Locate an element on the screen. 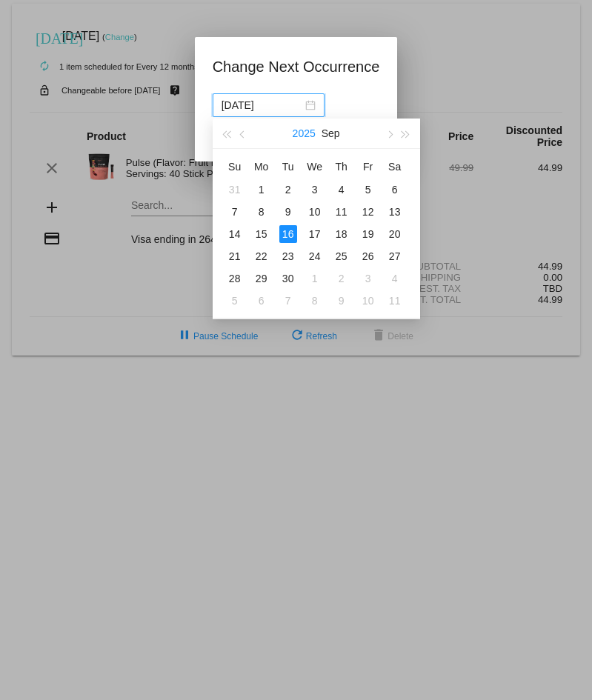 The image size is (592, 700). td: 9/21/2025 is located at coordinates (235, 256).